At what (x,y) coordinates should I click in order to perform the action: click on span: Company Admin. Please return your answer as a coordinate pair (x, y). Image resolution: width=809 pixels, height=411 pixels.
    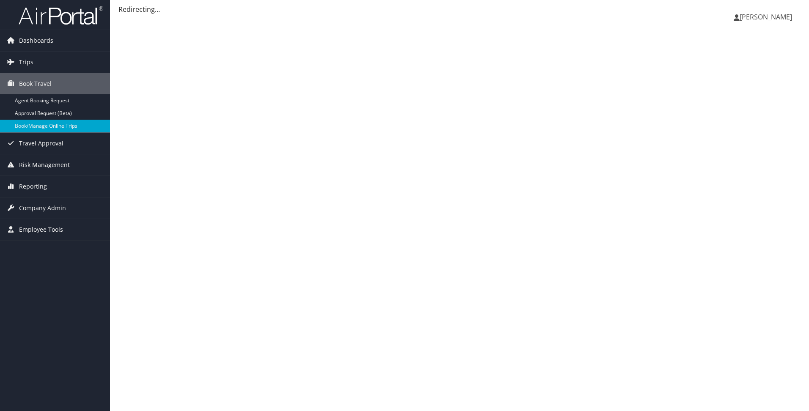
    Looking at the image, I should click on (42, 208).